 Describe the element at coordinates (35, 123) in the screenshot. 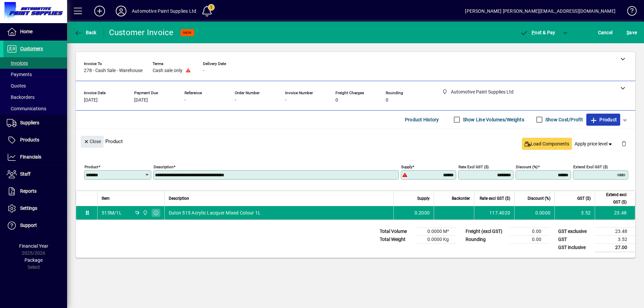

I see `a: Suppliers` at that location.